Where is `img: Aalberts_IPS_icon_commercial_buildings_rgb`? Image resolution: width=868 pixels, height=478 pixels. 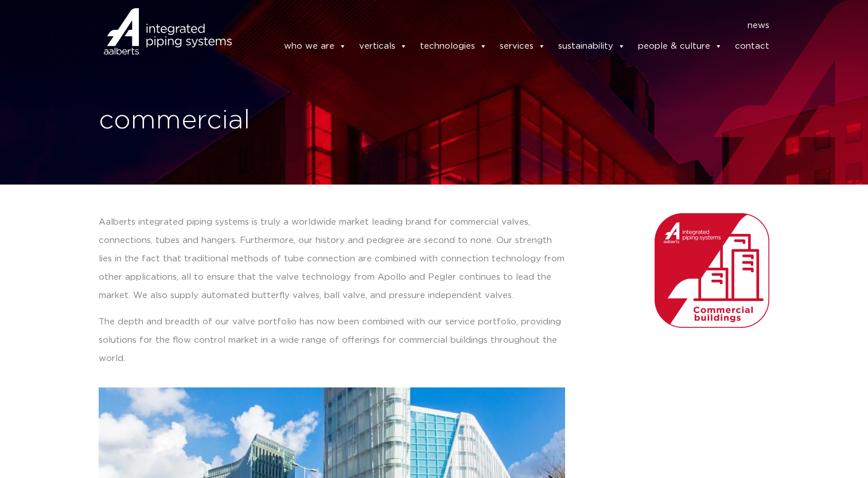
img: Aalberts_IPS_icon_commercial_buildings_rgb is located at coordinates (712, 270).